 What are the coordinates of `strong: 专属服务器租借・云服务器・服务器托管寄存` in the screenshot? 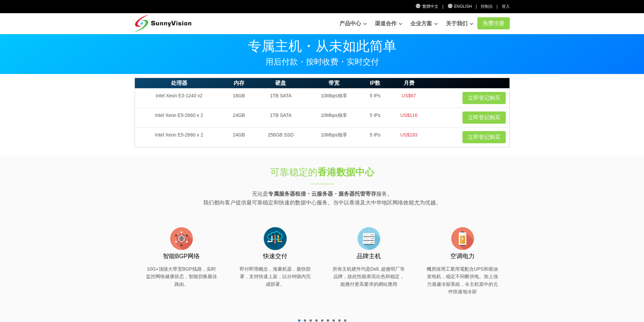 It's located at (322, 194).